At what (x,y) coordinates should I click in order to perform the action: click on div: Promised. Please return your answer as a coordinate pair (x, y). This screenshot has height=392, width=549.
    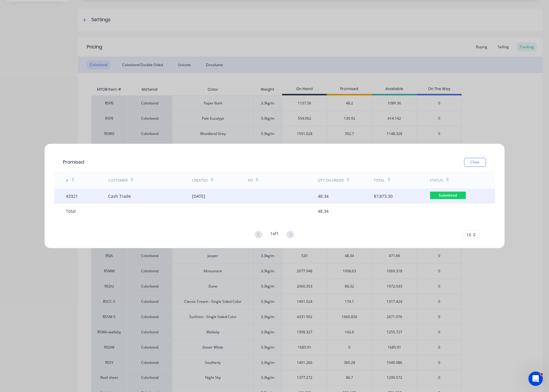
    Looking at the image, I should click on (73, 162).